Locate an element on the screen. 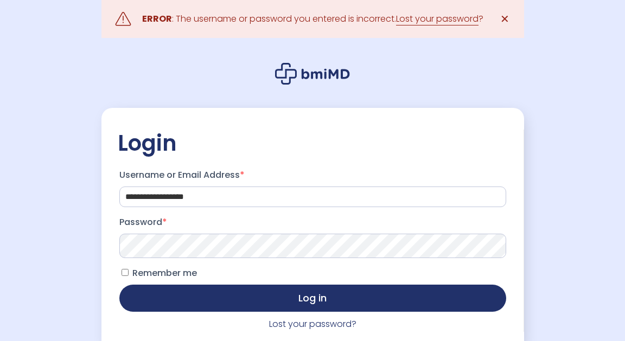  a: Lost your password? is located at coordinates (312, 324).